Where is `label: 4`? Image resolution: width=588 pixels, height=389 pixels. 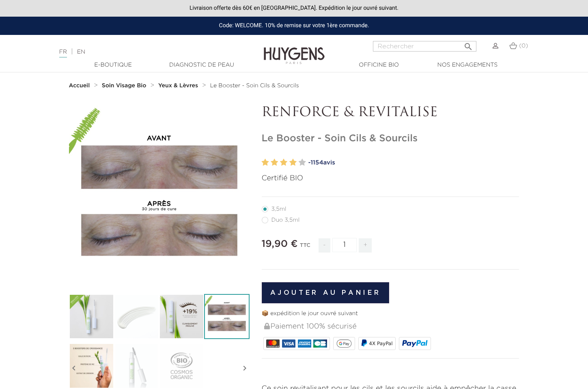 label: 4 is located at coordinates (293, 163).